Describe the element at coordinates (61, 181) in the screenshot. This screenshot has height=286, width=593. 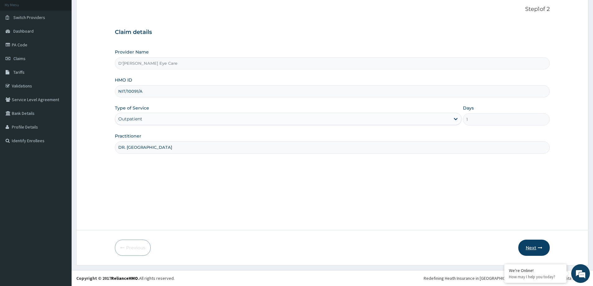
I see `textarea: Type your message and hit 'Enter'` at that location.